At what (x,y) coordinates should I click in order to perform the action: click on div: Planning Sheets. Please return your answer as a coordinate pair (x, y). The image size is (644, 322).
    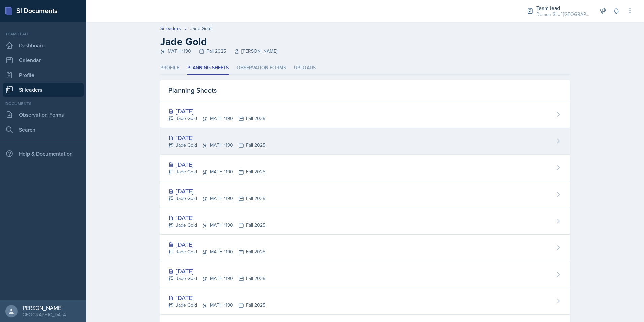
    Looking at the image, I should click on (365, 91).